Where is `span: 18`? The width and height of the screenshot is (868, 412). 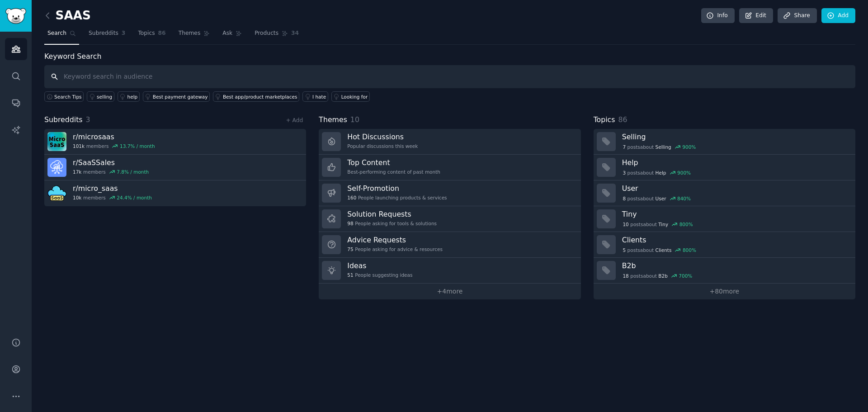 span: 18 is located at coordinates (625, 276).